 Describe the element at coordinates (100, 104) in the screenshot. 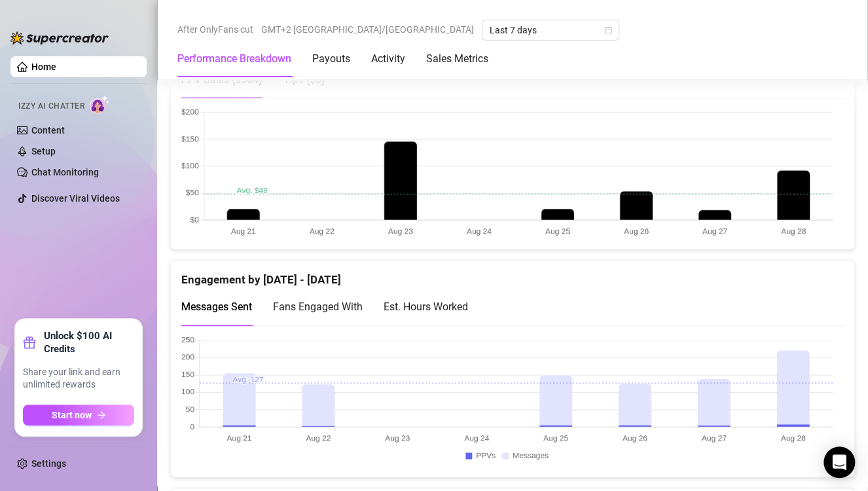

I see `img: AI Chatter` at that location.